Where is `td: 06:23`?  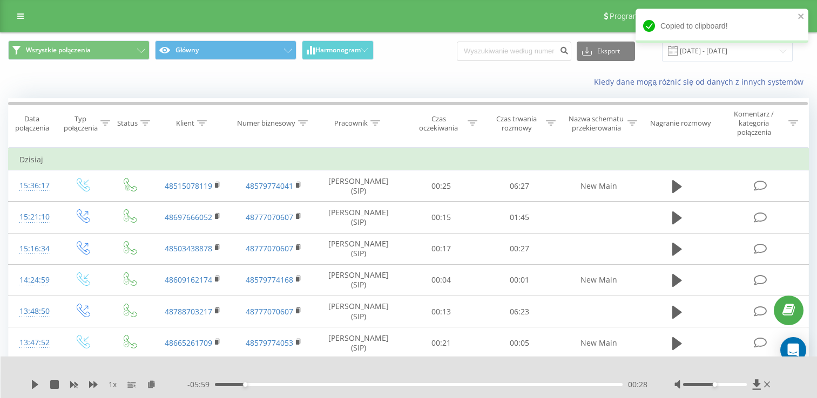 td: 06:23 is located at coordinates (519, 312).